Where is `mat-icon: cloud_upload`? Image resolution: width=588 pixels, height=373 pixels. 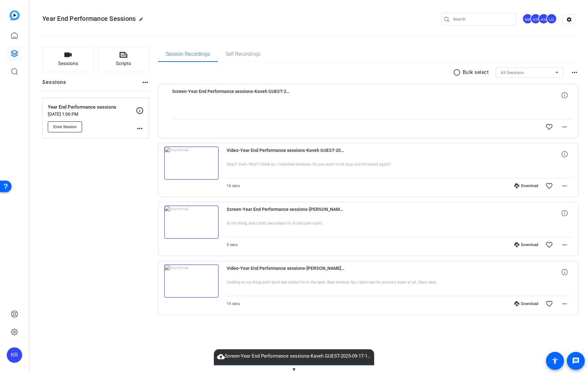
mat-icon: cloud_upload is located at coordinates (221, 357).